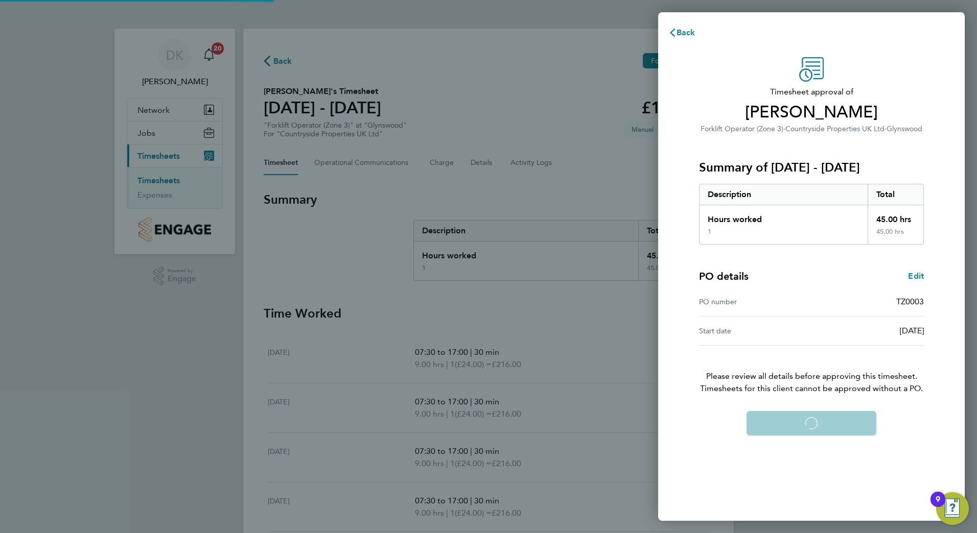 Image resolution: width=977 pixels, height=533 pixels. Describe the element at coordinates (811, 214) in the screenshot. I see `div: Summary of 22 - 28 Sep 2025` at that location.